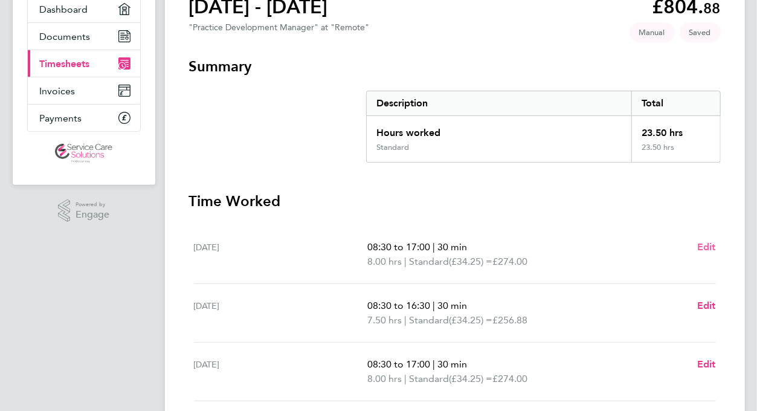 This screenshot has height=411, width=757. I want to click on a: Timesheets, so click(84, 63).